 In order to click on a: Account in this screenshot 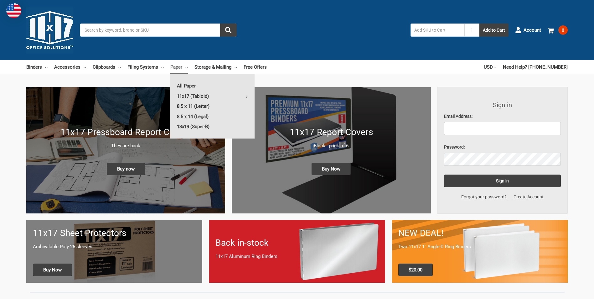, I will do `click(528, 30)`.